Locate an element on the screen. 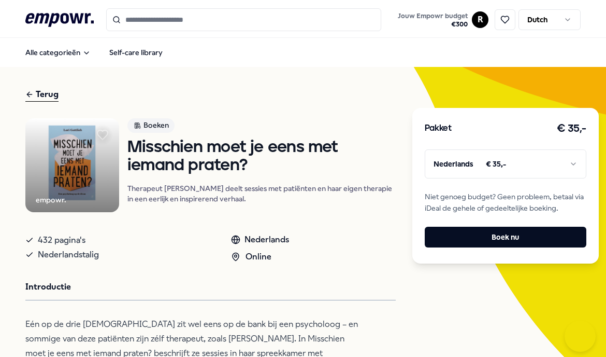 The image size is (606, 357). a: Boeken is located at coordinates (262, 127).